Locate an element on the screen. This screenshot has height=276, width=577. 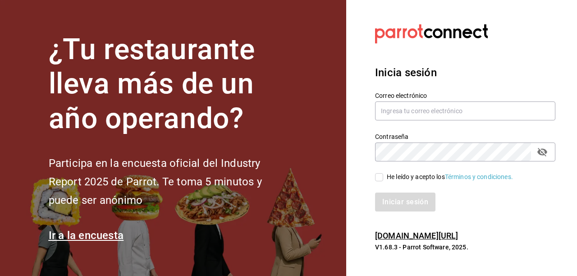
h3: Inicia sesión is located at coordinates (465, 73).